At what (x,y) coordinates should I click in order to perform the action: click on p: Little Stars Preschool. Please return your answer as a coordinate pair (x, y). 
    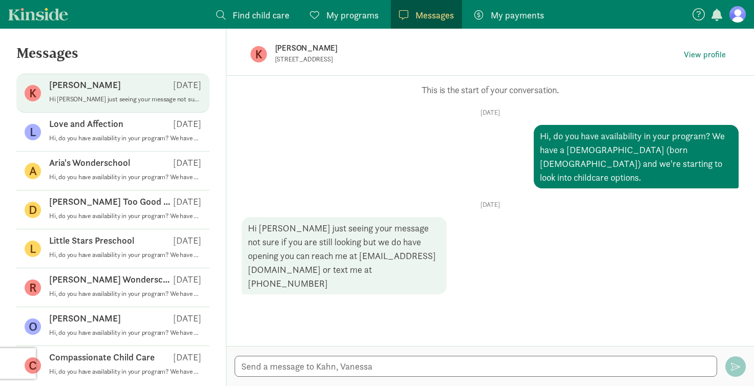
    Looking at the image, I should click on (92, 241).